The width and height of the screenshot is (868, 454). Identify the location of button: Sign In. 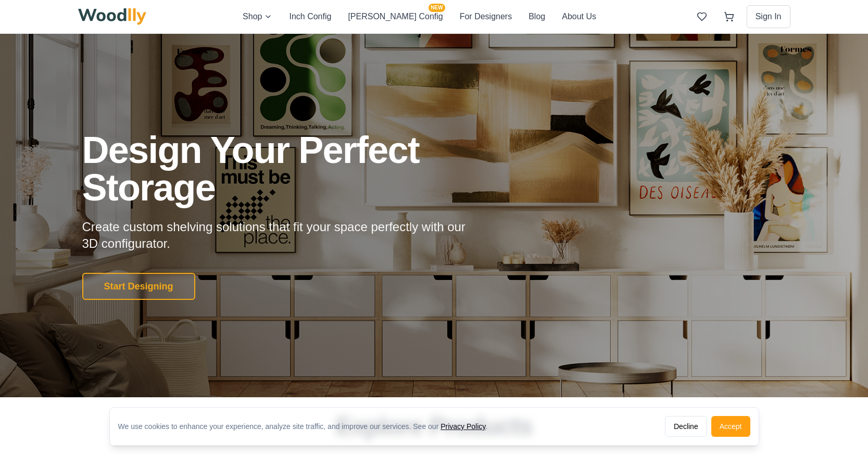
(769, 17).